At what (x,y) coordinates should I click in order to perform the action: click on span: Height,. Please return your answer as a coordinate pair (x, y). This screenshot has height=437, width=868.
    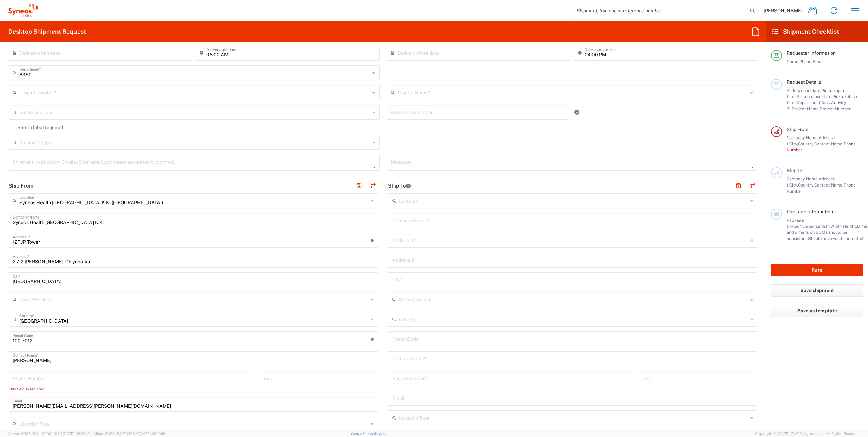
    Looking at the image, I should click on (850, 226).